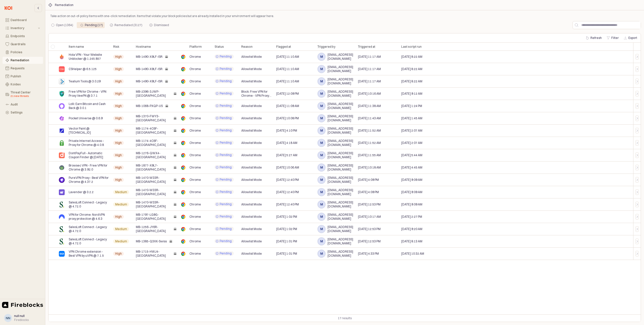 The height and width of the screenshot is (325, 644). Describe the element at coordinates (25, 95) in the screenshot. I see `div: Threat Center` at that location.